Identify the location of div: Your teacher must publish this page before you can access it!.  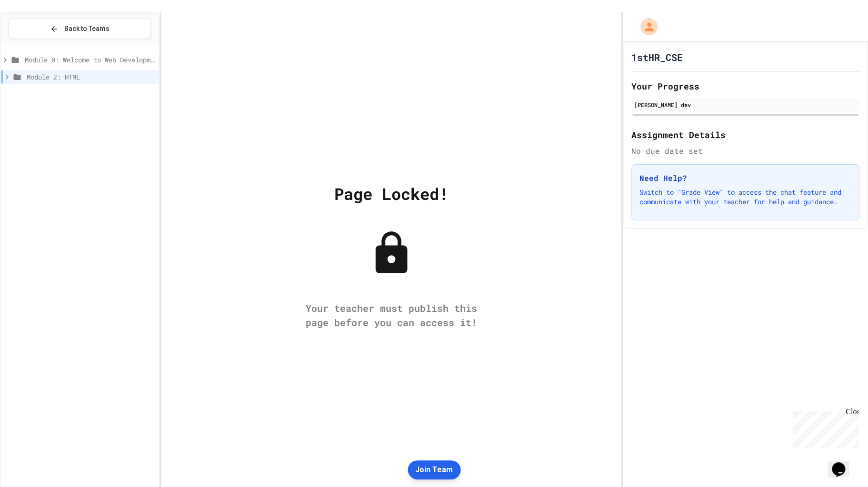
(391, 315).